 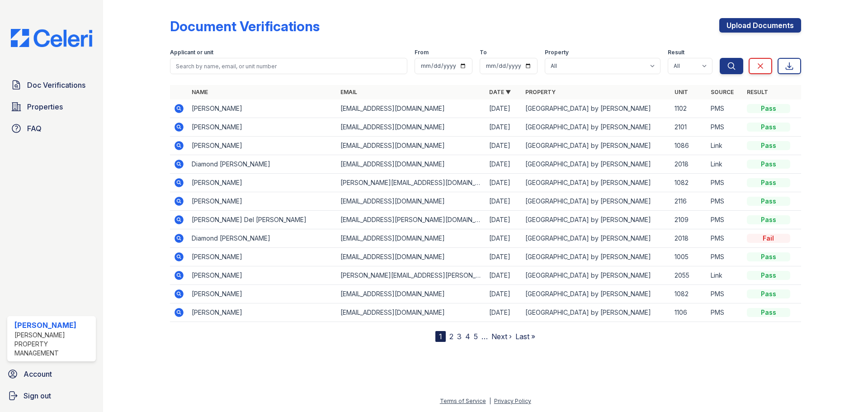 I want to click on label: Result, so click(x=676, y=53).